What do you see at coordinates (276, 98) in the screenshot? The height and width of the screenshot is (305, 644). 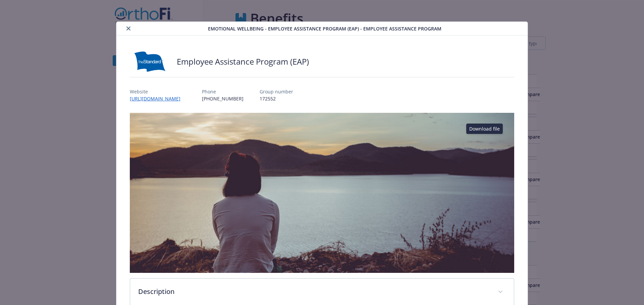 I see `p: 172552` at bounding box center [276, 98].